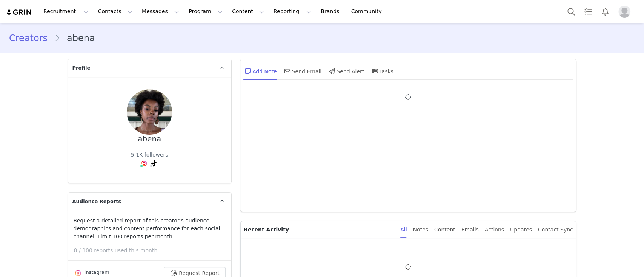 The width and height of the screenshot is (644, 278). What do you see at coordinates (19, 12) in the screenshot?
I see `img: grin logo` at bounding box center [19, 12].